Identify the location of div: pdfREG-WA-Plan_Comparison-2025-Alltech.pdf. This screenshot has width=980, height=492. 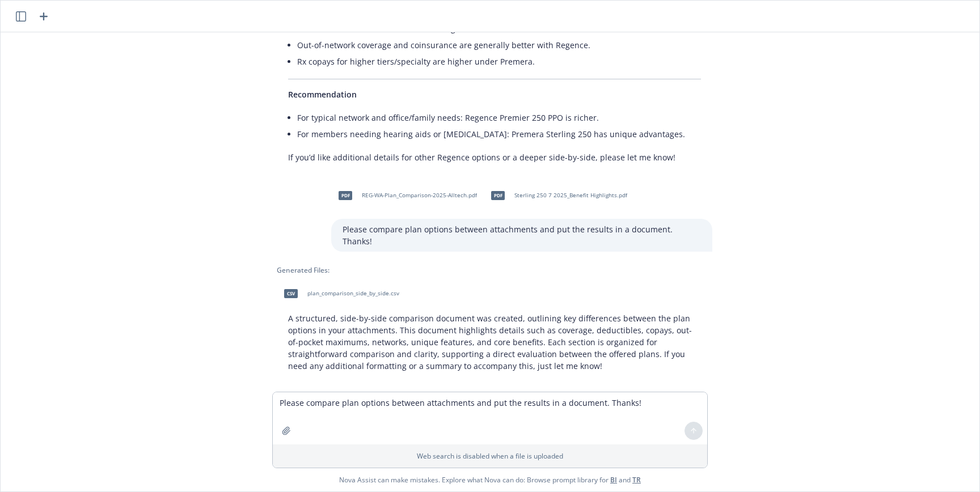
(405, 196).